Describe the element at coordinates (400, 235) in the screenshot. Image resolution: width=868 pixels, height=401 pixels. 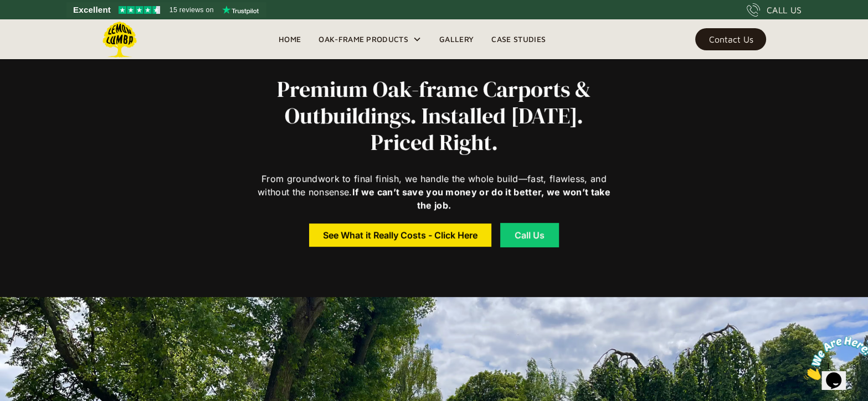
I see `div: See What it Really Costs - Click Here` at that location.